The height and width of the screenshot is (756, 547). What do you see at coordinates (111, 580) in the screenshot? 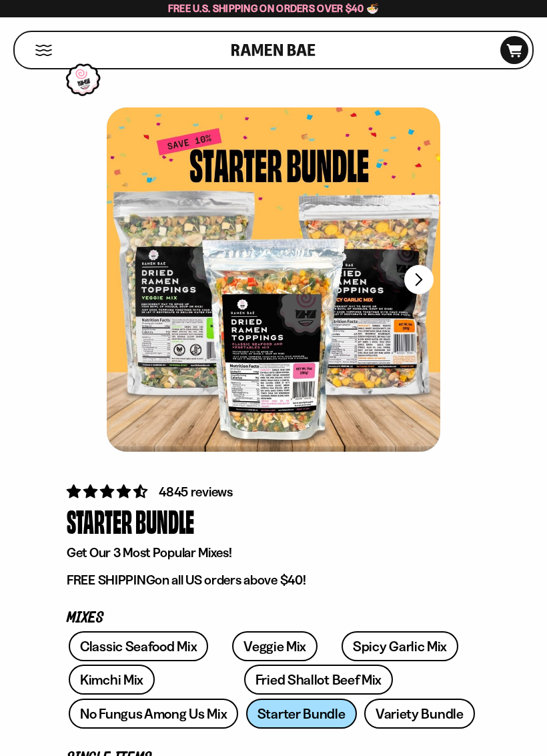
I see `strong: FREE SHIPPING` at bounding box center [111, 580].